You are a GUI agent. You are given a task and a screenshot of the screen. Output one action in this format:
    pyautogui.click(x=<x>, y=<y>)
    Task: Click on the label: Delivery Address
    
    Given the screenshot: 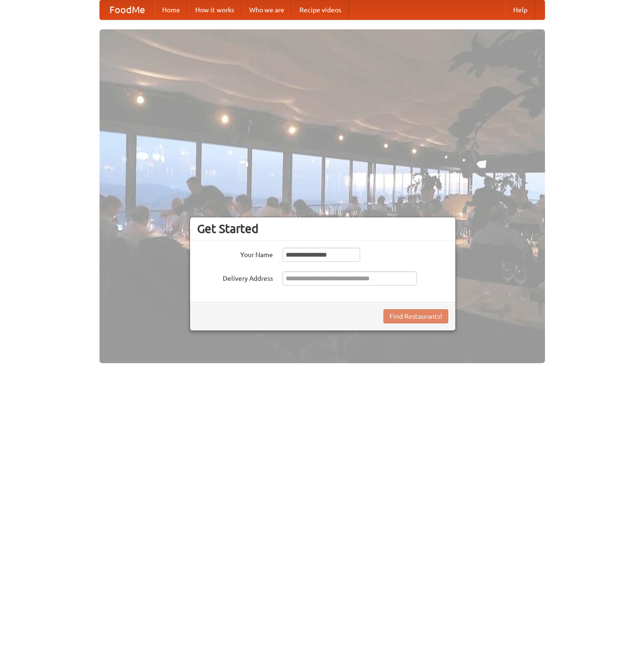 What is the action you would take?
    pyautogui.click(x=235, y=277)
    